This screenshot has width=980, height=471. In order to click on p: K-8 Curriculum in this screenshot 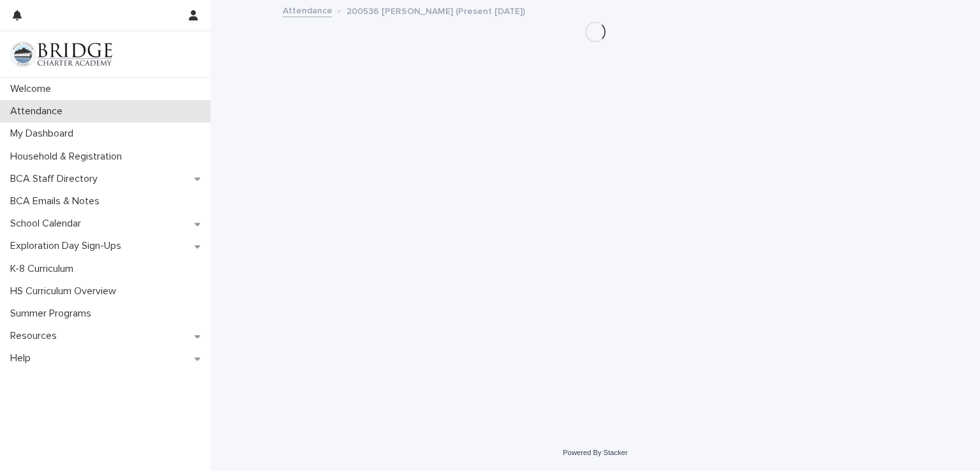, I will do `click(44, 268)`.